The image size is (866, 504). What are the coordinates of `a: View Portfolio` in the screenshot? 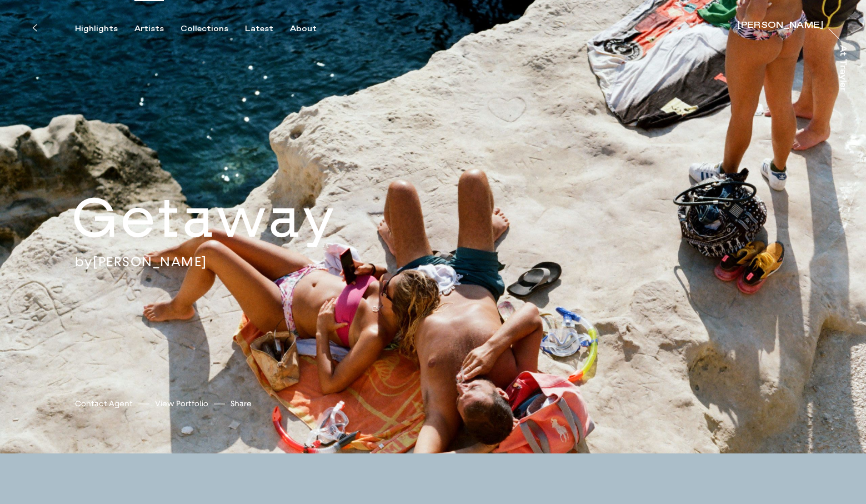 It's located at (182, 403).